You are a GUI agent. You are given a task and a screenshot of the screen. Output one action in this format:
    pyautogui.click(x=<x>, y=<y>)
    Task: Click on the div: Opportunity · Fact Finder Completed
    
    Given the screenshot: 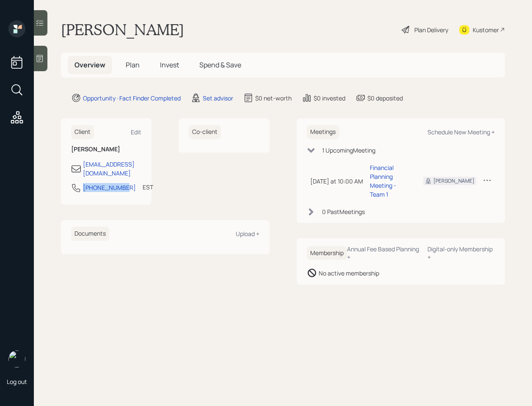 What is the action you would take?
    pyautogui.click(x=132, y=98)
    